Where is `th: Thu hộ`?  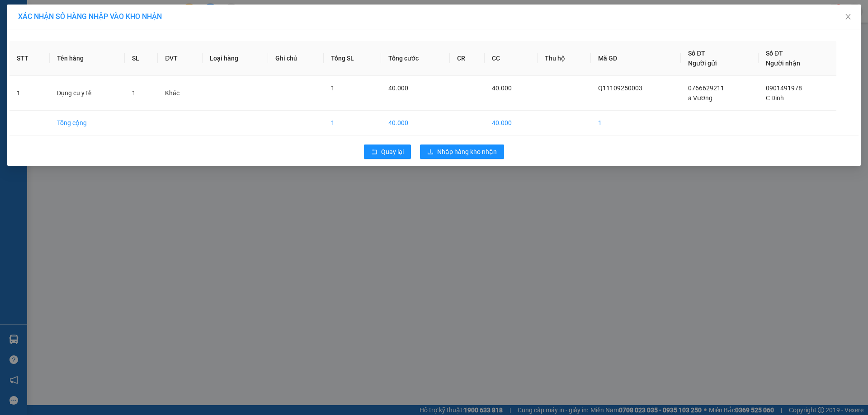 th: Thu hộ is located at coordinates (564, 58).